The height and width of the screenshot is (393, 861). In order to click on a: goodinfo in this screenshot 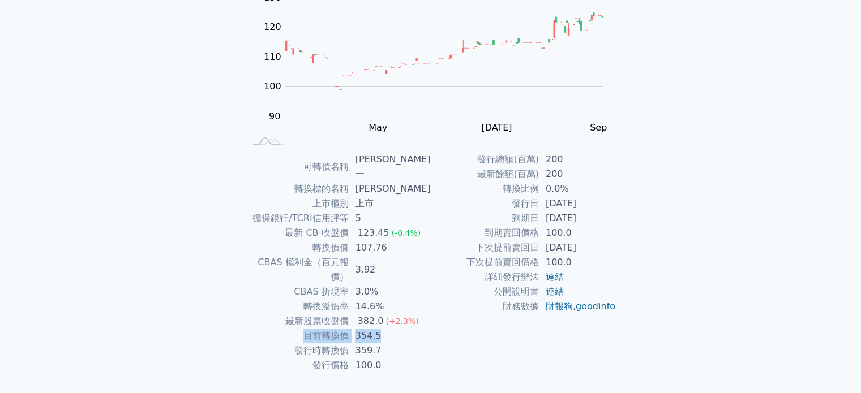, I will do `click(595, 306)`.